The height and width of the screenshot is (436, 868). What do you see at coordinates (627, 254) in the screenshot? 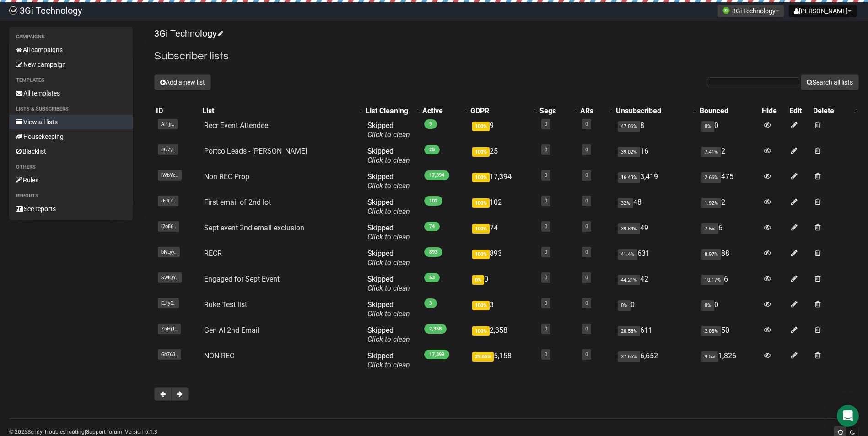
I see `span: 41.4%` at bounding box center [627, 254].